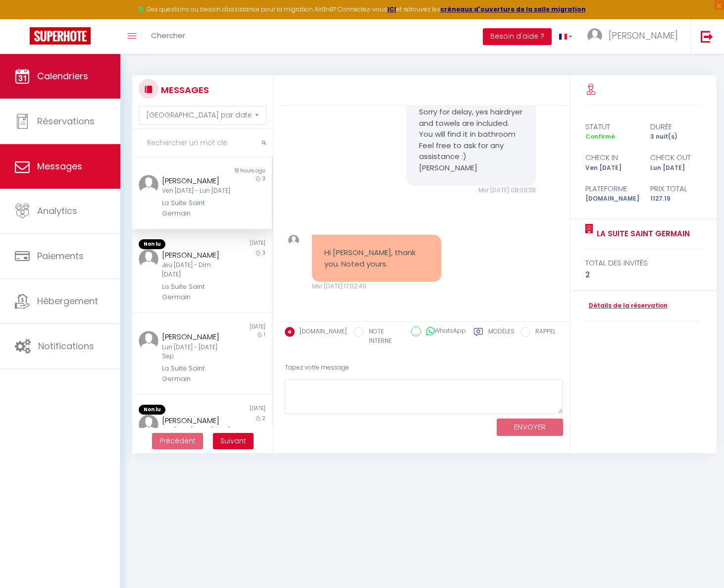  Describe the element at coordinates (676, 137) in the screenshot. I see `div: 3 nuit(s)` at that location.